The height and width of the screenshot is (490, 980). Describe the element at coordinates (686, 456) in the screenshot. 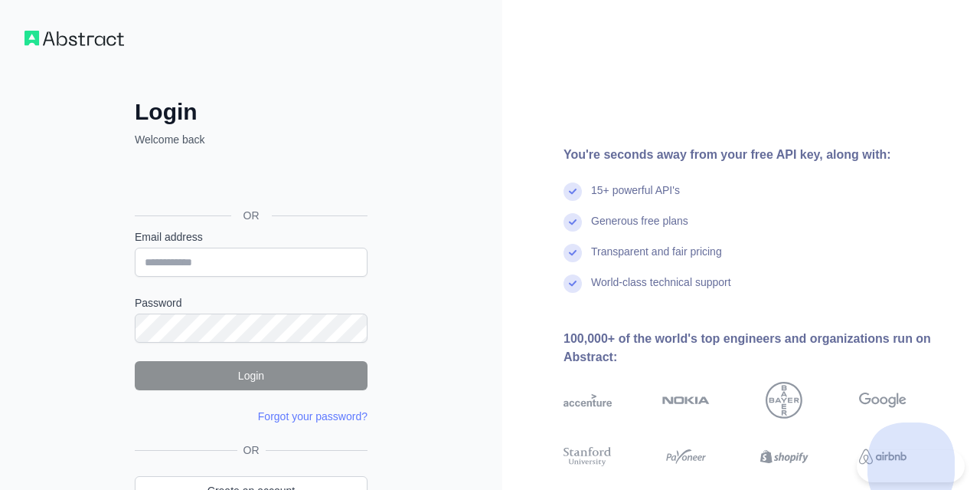

I see `img: payoneer` at that location.